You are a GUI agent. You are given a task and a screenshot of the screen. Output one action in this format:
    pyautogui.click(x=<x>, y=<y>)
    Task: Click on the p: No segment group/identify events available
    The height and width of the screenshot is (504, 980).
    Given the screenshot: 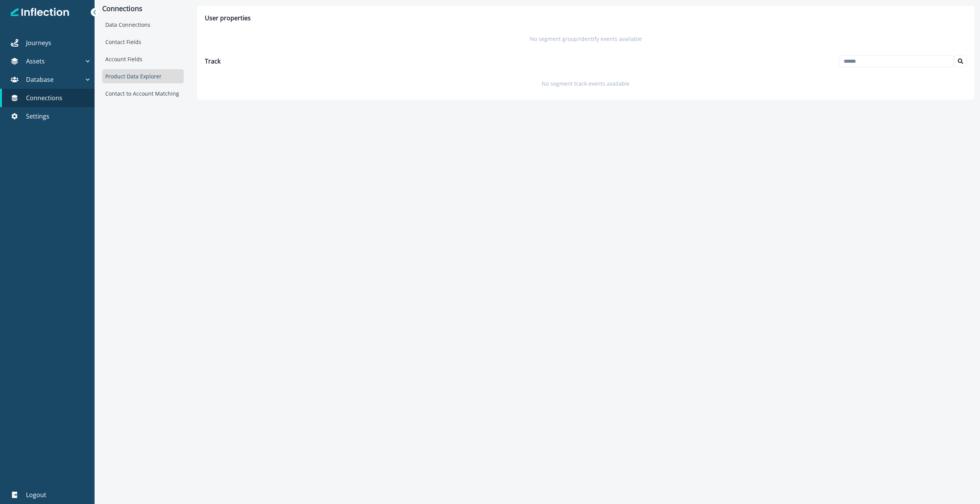 What is the action you would take?
    pyautogui.click(x=586, y=39)
    